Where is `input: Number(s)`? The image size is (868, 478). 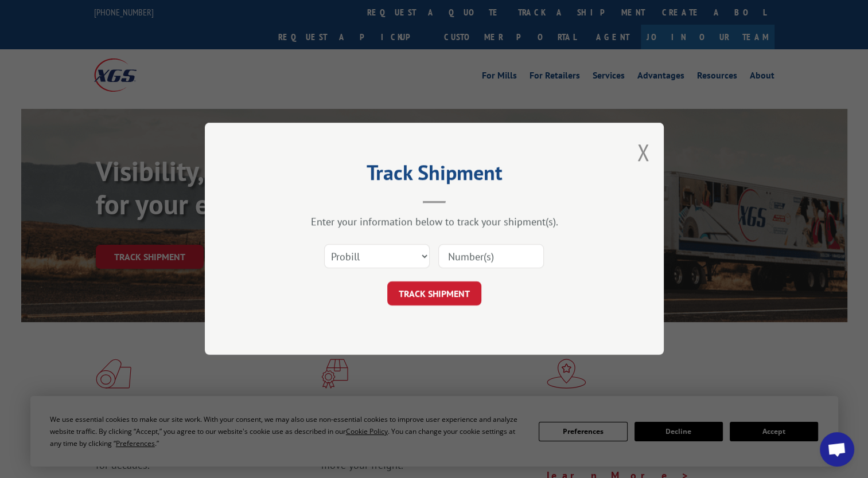 input: Number(s) is located at coordinates (491, 257).